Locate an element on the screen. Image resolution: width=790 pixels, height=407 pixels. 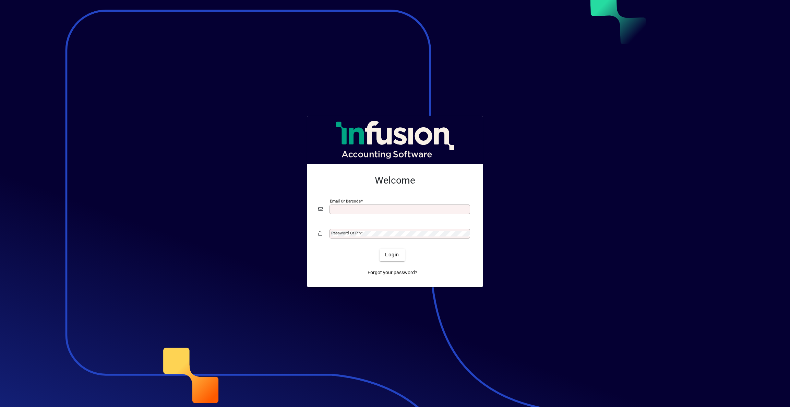
a: Forgot your password? is located at coordinates (392, 273).